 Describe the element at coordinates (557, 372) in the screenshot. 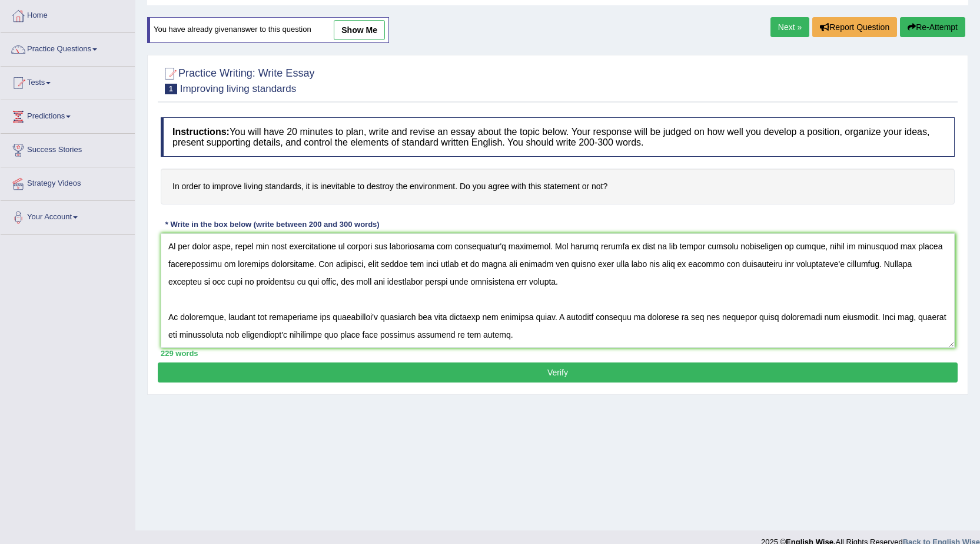

I see `button: Verify` at that location.